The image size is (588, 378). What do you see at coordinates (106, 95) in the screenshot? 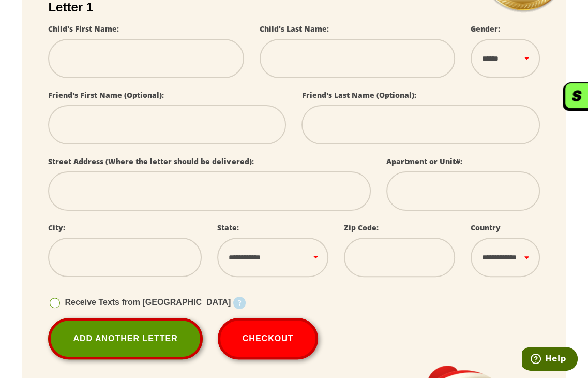
I see `label: Friend's First Name (Optional):` at bounding box center [106, 95].